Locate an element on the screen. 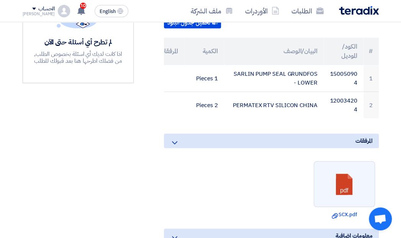  div: اذا كانت لديك أي اسئلة بخصوص الطلب, من فضلك اطرحها هنا بعد قبولك للطلب is located at coordinates (78, 57).